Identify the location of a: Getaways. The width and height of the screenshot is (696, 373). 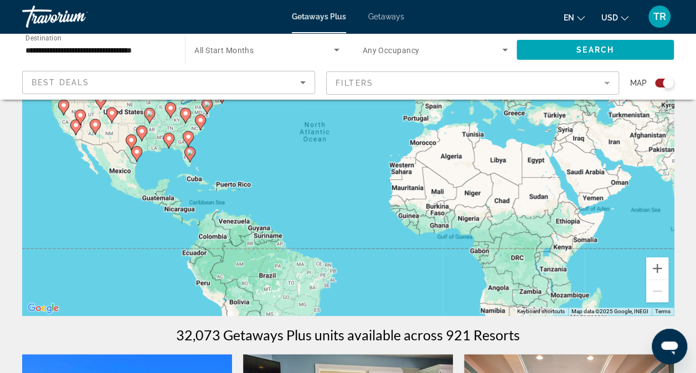
(386, 17).